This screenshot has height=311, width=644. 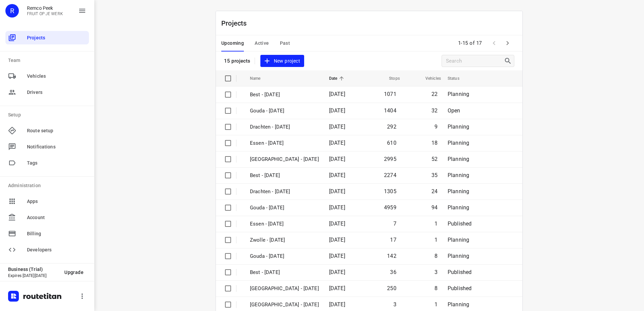 What do you see at coordinates (12, 11) in the screenshot?
I see `div: R` at bounding box center [12, 11].